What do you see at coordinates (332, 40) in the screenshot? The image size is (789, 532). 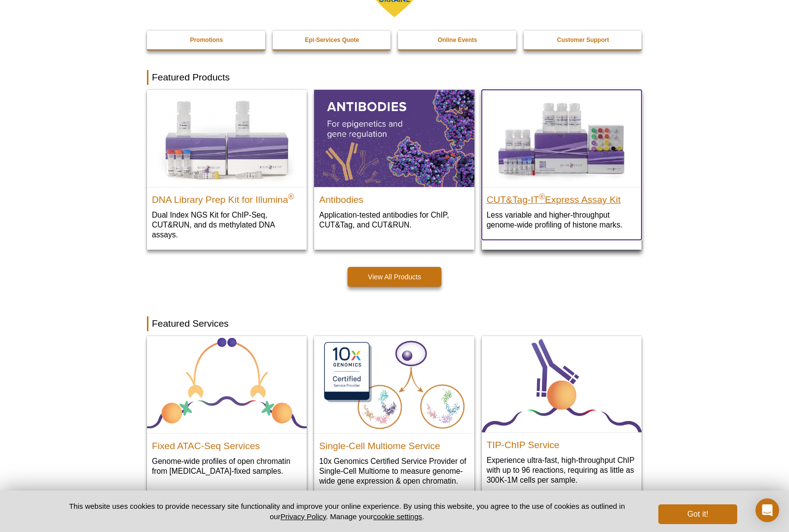 I see `strong: Epi-Services Quote` at bounding box center [332, 40].